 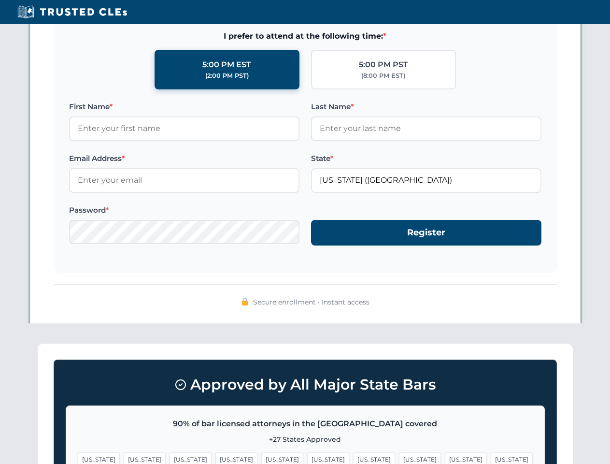 What do you see at coordinates (426, 180) in the screenshot?
I see `input: Florida (FL)` at bounding box center [426, 180].